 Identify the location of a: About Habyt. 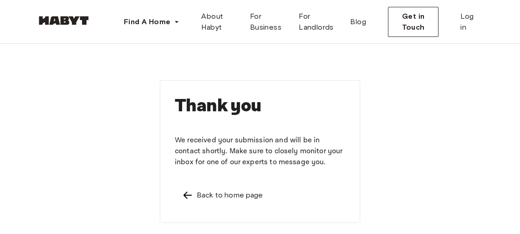
(218, 22).